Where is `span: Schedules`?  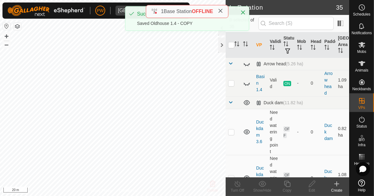
span: Schedules is located at coordinates (362, 14).